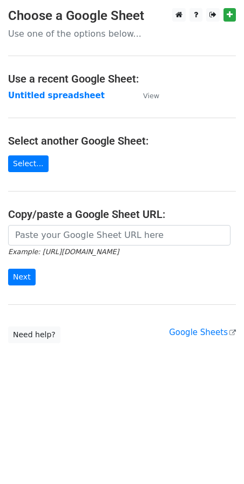 The image size is (244, 484). I want to click on strong: Untitled spreadsheet, so click(56, 96).